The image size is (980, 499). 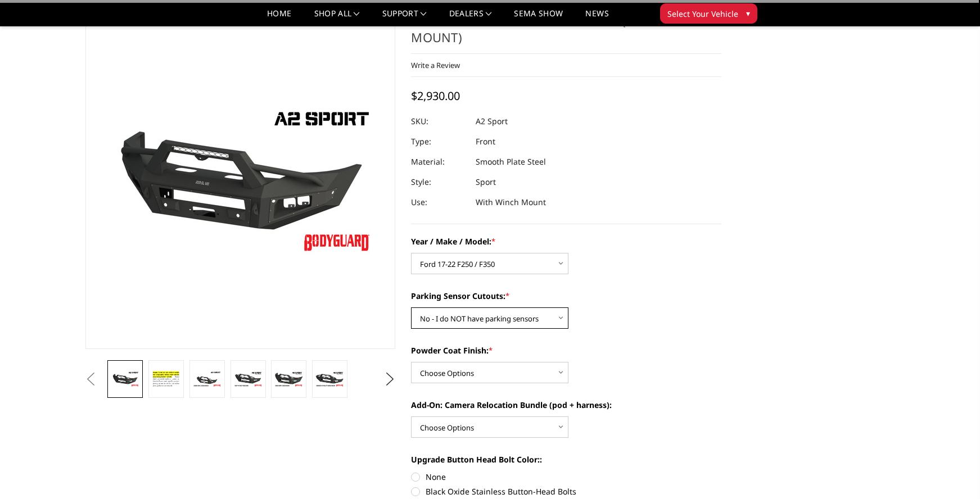 I want to click on label: None, so click(x=566, y=477).